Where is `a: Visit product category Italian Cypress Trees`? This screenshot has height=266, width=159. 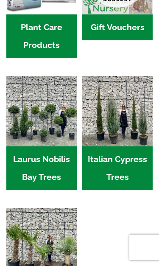
a: Visit product category Italian Cypress Trees is located at coordinates (117, 133).